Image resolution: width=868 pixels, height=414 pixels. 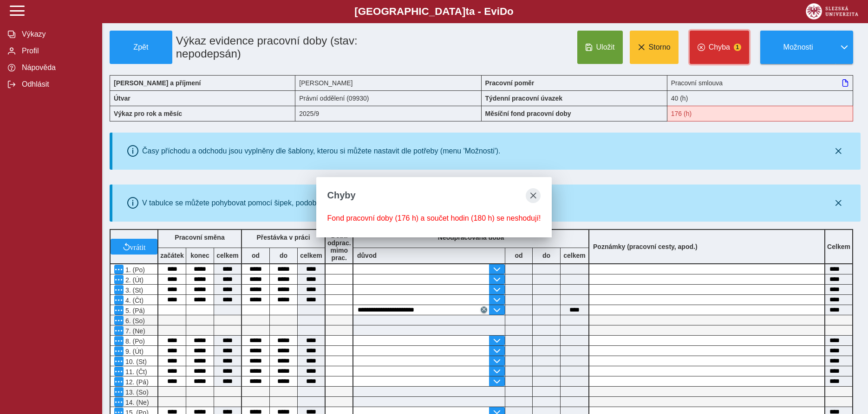 I want to click on button: Možnosti, so click(x=798, y=47).